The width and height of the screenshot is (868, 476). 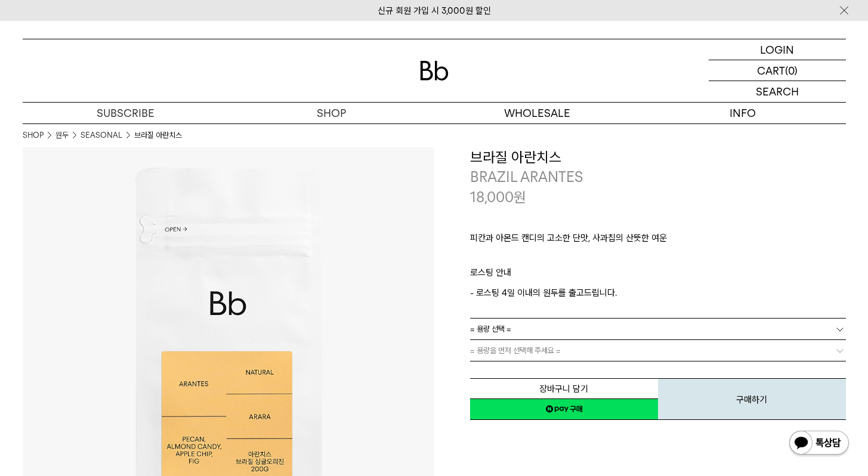 I want to click on p: (0), so click(x=791, y=70).